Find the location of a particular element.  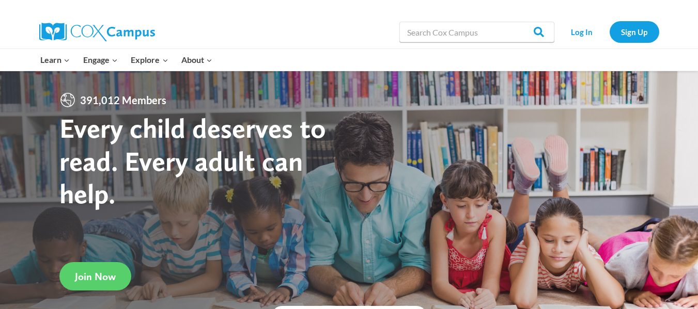

img: Cox Campus is located at coordinates (97, 32).